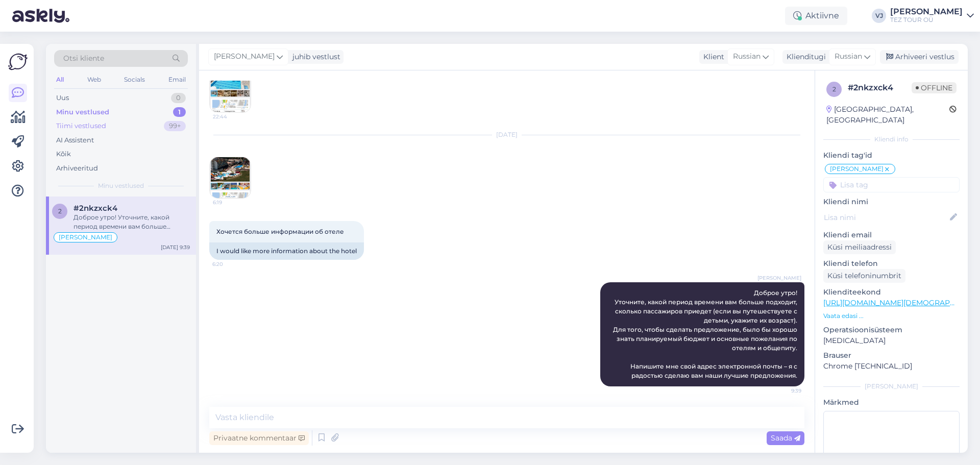 This screenshot has width=980, height=465. Describe the element at coordinates (892, 316) in the screenshot. I see `p: Vaata edasi ...` at that location.